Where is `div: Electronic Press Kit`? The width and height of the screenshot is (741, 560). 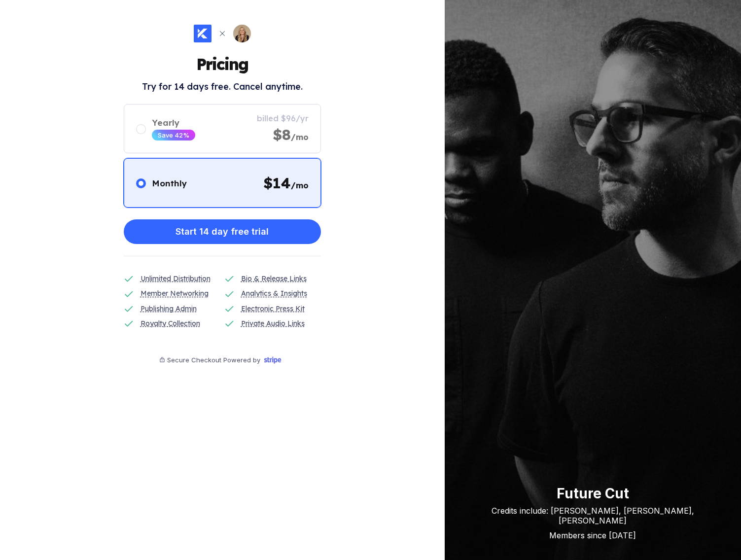 div: Electronic Press Kit is located at coordinates (273, 308).